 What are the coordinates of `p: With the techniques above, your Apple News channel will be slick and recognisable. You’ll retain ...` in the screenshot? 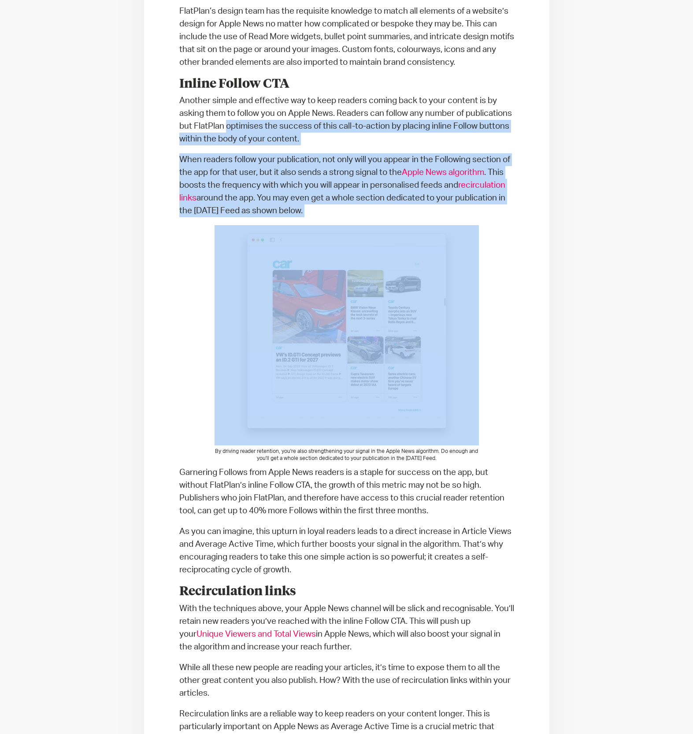 It's located at (347, 628).